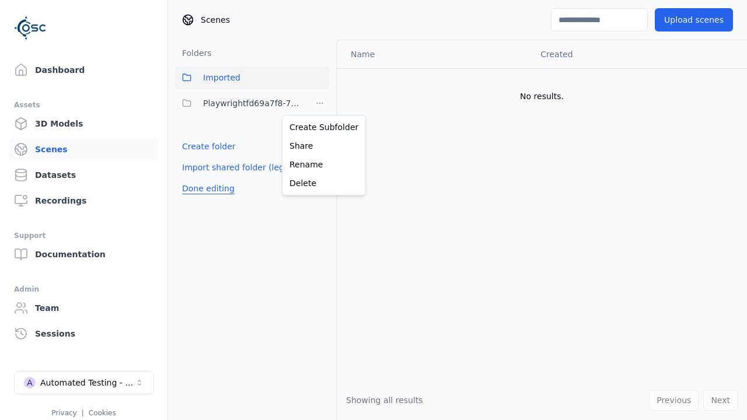 This screenshot has height=420, width=747. I want to click on div: Share, so click(324, 146).